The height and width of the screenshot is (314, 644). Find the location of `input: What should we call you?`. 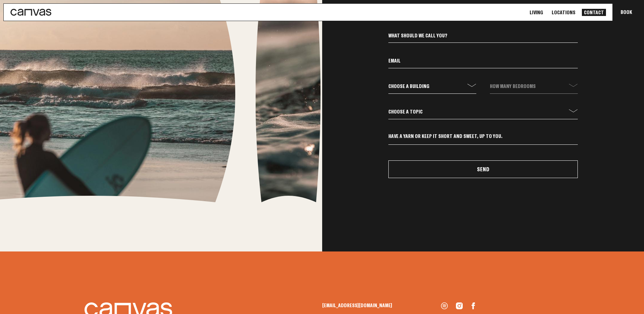

input: What should we call you? is located at coordinates (483, 37).